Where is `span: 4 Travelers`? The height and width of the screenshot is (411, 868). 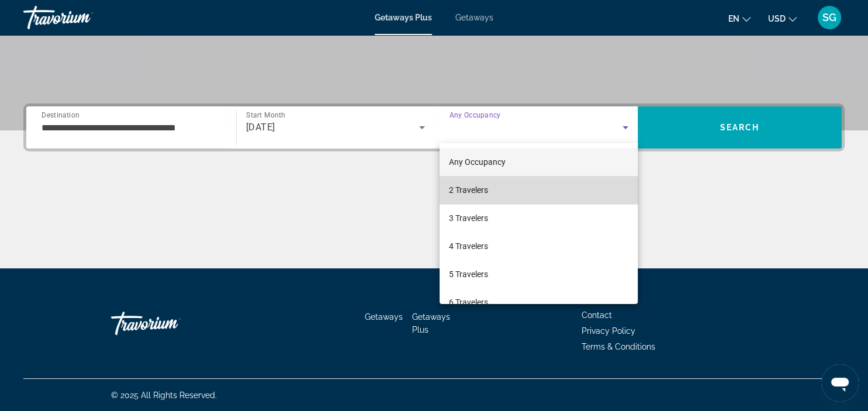
span: 4 Travelers is located at coordinates (468, 246).